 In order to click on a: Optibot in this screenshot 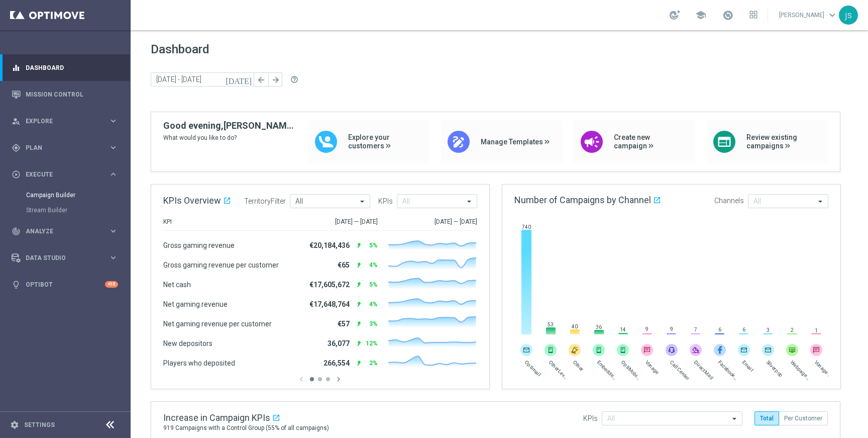, I will do `click(65, 284)`.